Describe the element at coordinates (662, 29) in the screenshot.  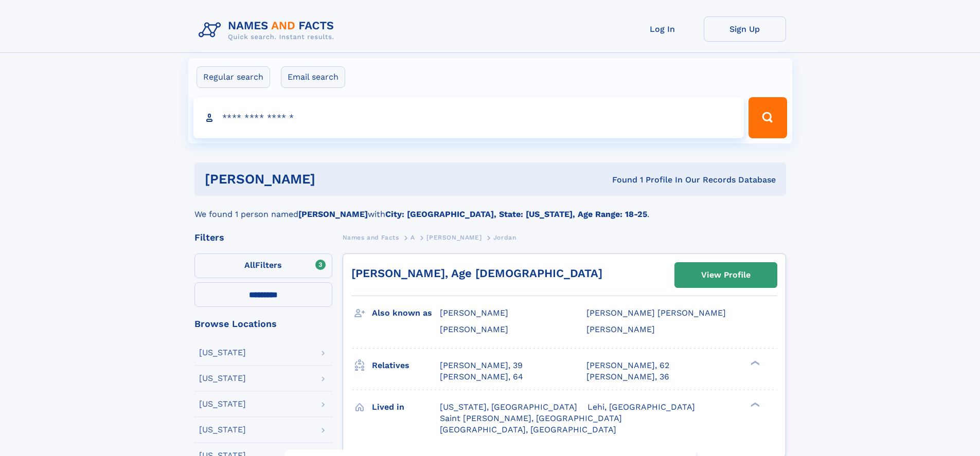
I see `a: Log In` at that location.